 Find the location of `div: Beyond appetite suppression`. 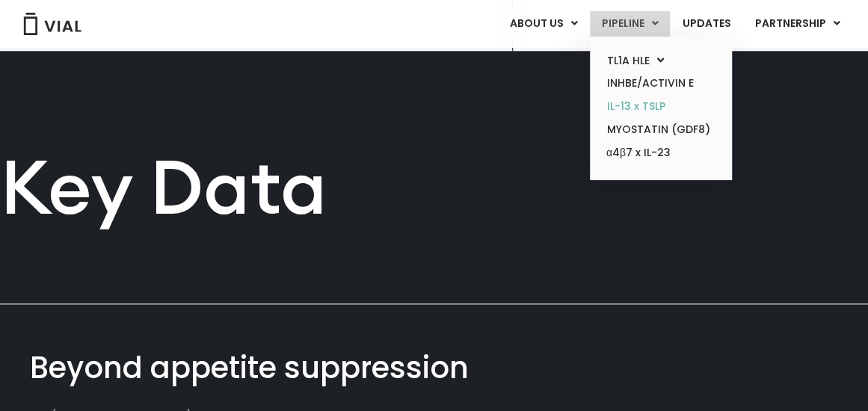

div: Beyond appetite suppression is located at coordinates (434, 368).